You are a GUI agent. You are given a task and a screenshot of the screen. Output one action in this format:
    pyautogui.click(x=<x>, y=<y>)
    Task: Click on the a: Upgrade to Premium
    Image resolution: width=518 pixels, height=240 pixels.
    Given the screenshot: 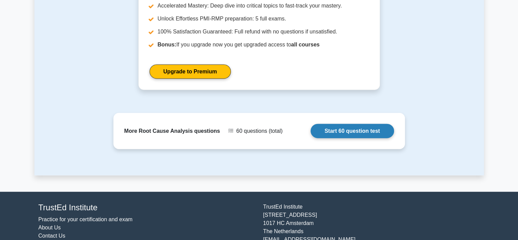 What is the action you would take?
    pyautogui.click(x=190, y=72)
    